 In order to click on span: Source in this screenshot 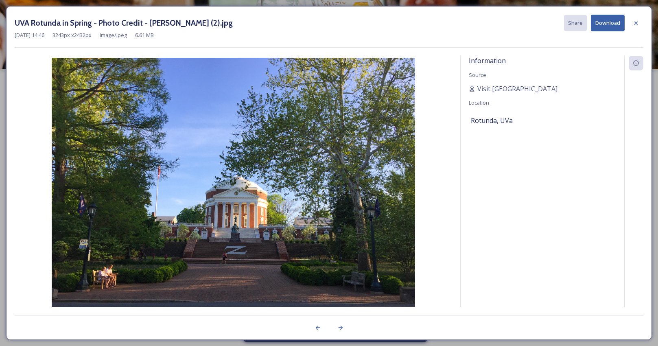, I will do `click(477, 75)`.